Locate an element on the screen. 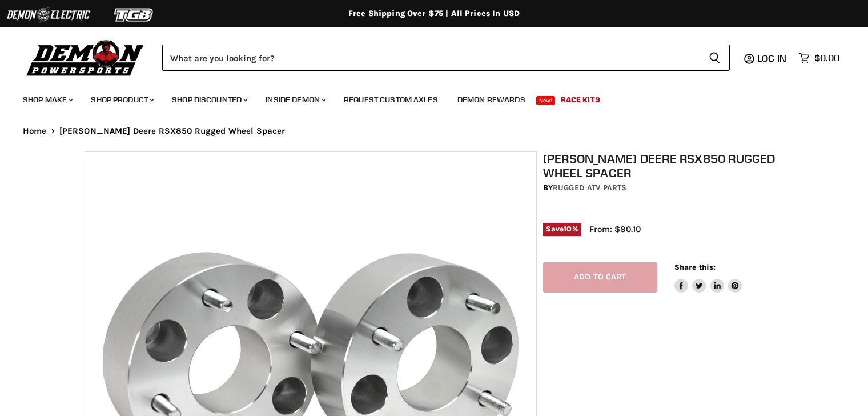 Image resolution: width=868 pixels, height=416 pixels. span: 10 is located at coordinates (568, 229).